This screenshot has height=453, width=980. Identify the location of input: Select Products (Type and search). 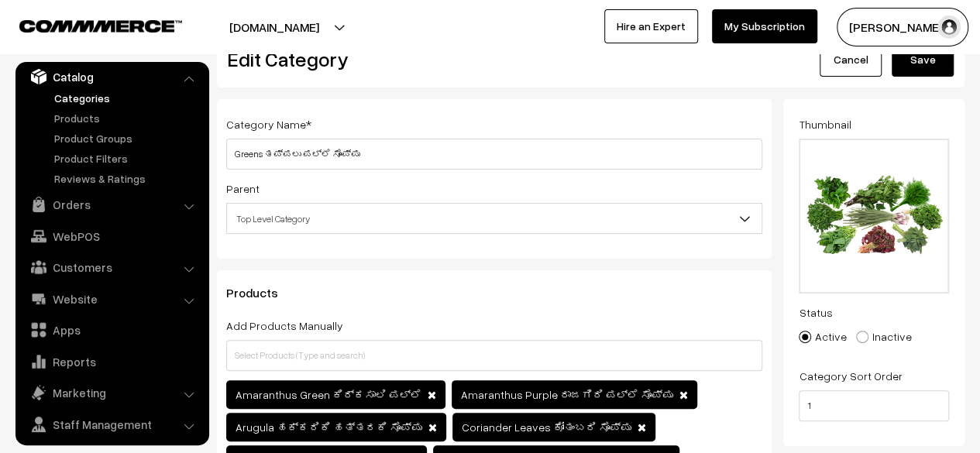
(494, 356).